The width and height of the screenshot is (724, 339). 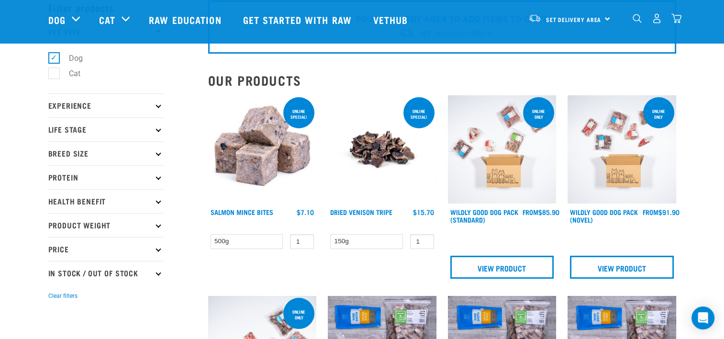 I want to click on p: Breed Size, so click(x=106, y=153).